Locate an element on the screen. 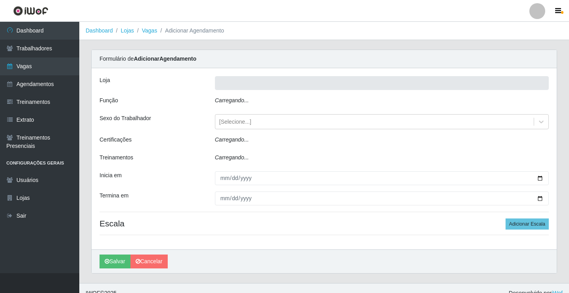 The height and width of the screenshot is (293, 569). a: Vagas is located at coordinates (150, 31).